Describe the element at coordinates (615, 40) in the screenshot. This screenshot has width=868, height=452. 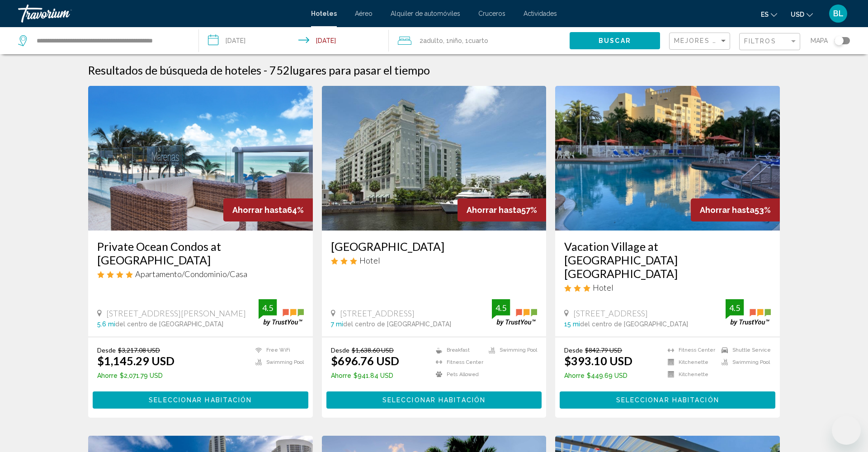
I see `button: Buscar` at that location.